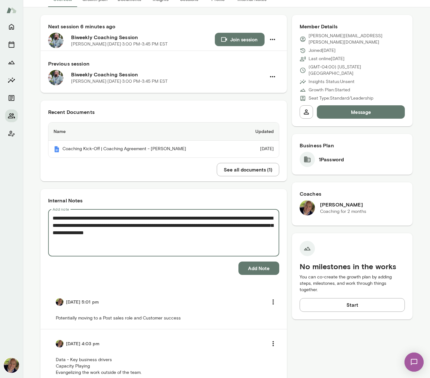 This screenshot has width=430, height=378. Describe the element at coordinates (144, 132) in the screenshot. I see `th: Name` at that location.